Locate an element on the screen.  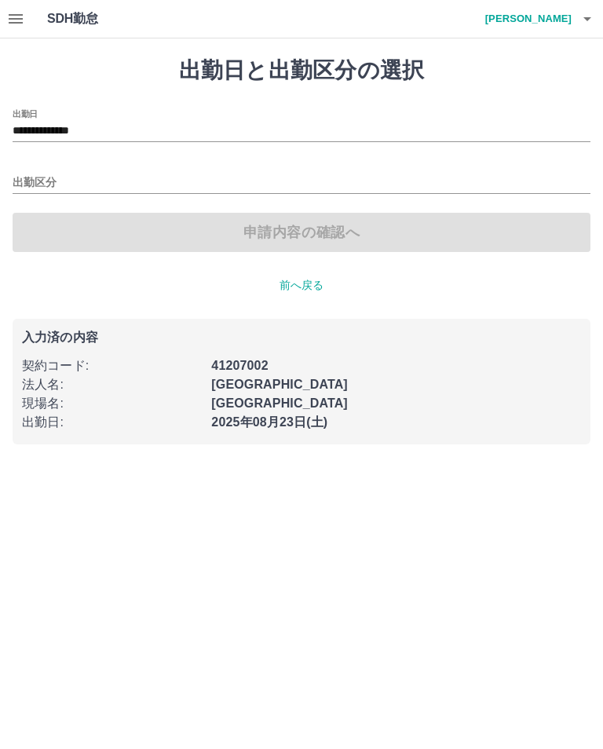
p: 法人名 : is located at coordinates (111, 385).